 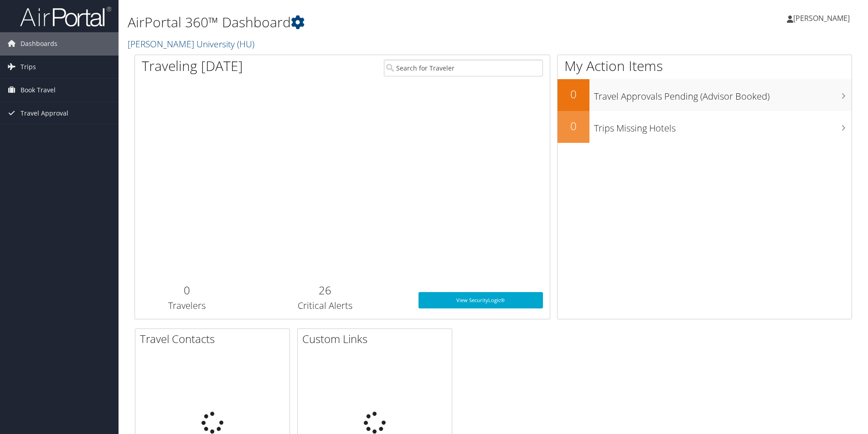 What do you see at coordinates (28, 67) in the screenshot?
I see `span: Trips` at bounding box center [28, 67].